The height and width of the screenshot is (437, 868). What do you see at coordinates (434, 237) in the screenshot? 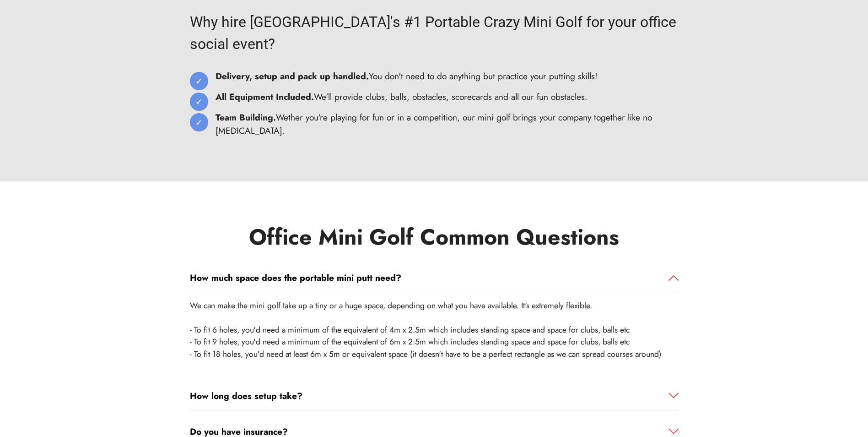
I see `strong: Office Mini Golf Common Questions` at bounding box center [434, 237].